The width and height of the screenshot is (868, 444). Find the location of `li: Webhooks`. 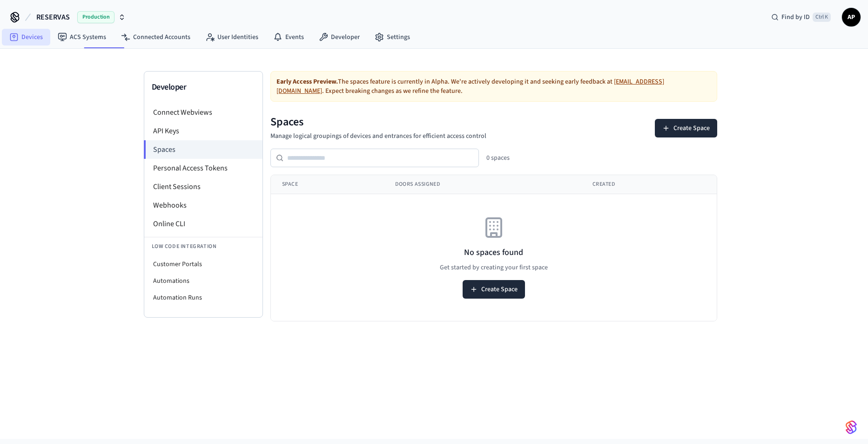

li: Webhooks is located at coordinates (203, 205).